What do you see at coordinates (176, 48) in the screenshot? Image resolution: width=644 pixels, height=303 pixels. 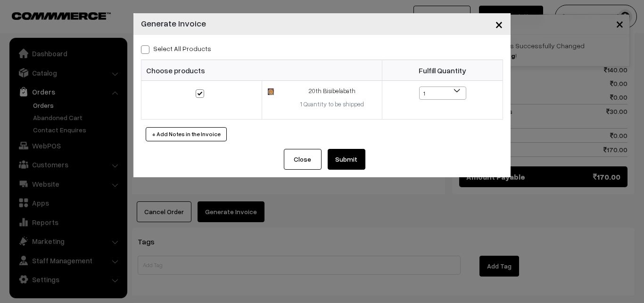 I see `label: Select all Products` at bounding box center [176, 48].